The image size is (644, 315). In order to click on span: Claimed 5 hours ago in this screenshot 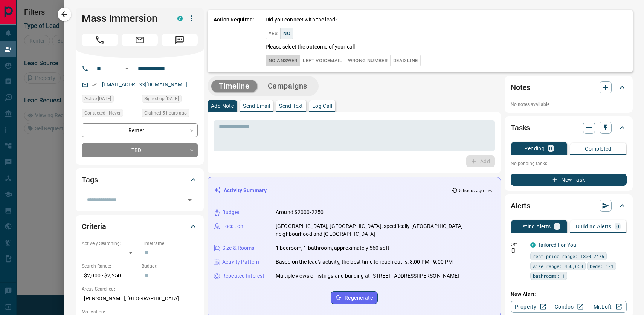, I will do `click(165, 113)`.